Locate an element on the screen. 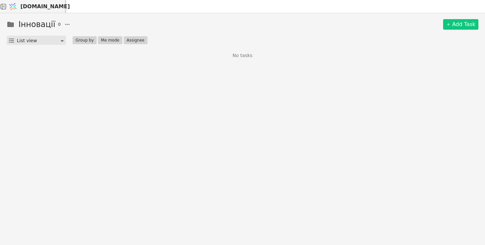  button: Group by is located at coordinates (84, 40).